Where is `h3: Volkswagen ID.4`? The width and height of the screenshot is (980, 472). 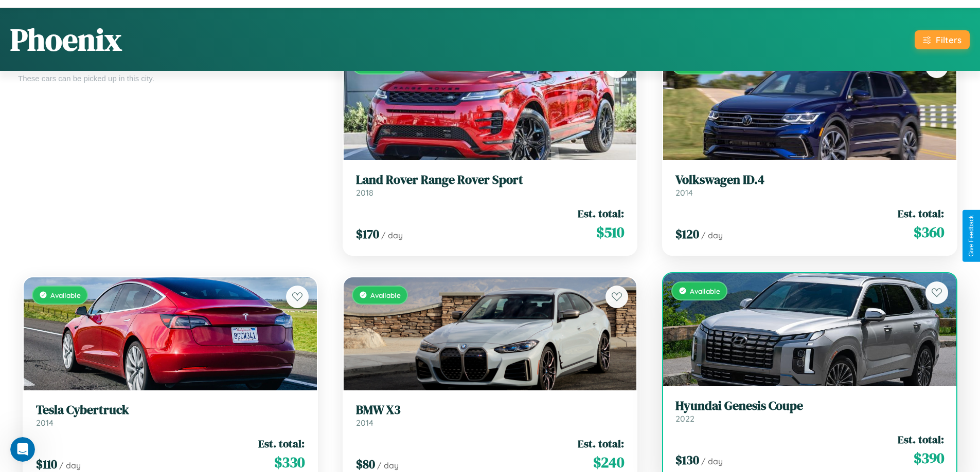
h3: Volkswagen ID.4 is located at coordinates (809, 180).